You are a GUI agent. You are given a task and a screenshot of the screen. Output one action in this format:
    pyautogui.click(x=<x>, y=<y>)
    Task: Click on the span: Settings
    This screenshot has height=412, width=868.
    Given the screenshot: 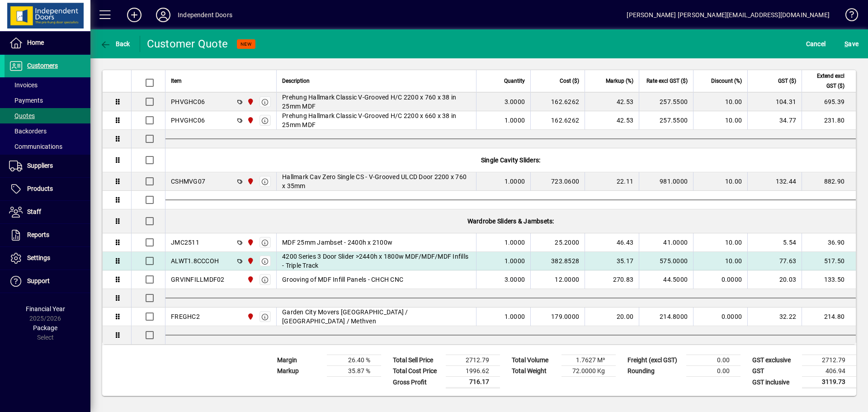 What is the action you would take?
    pyautogui.click(x=38, y=258)
    